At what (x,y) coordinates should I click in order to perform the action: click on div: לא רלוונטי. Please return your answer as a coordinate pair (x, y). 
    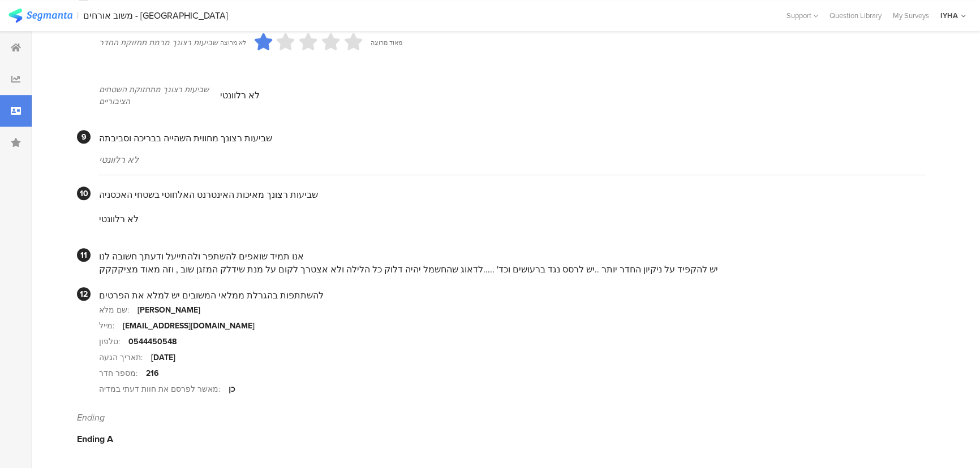
    Looking at the image, I should click on (512, 159).